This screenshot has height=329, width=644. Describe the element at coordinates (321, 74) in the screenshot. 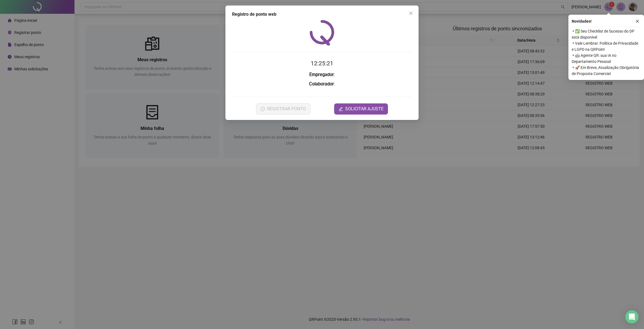

I see `strong: Empregador` at that location.